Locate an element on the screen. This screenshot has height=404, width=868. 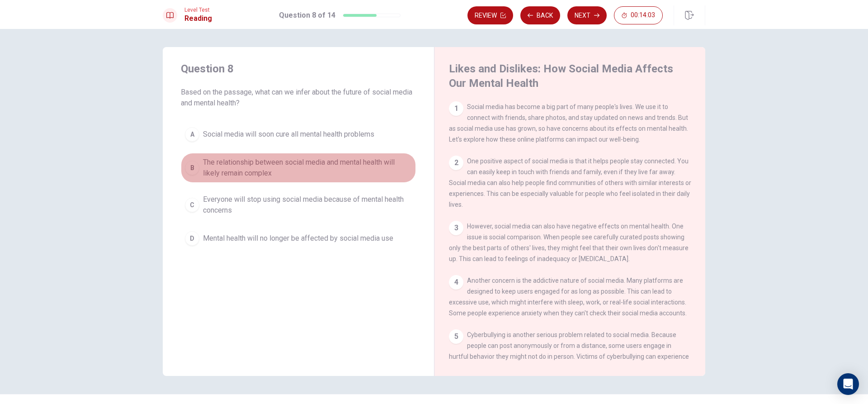
button: ASocial media will soon cure all mental health problems is located at coordinates (299, 134).